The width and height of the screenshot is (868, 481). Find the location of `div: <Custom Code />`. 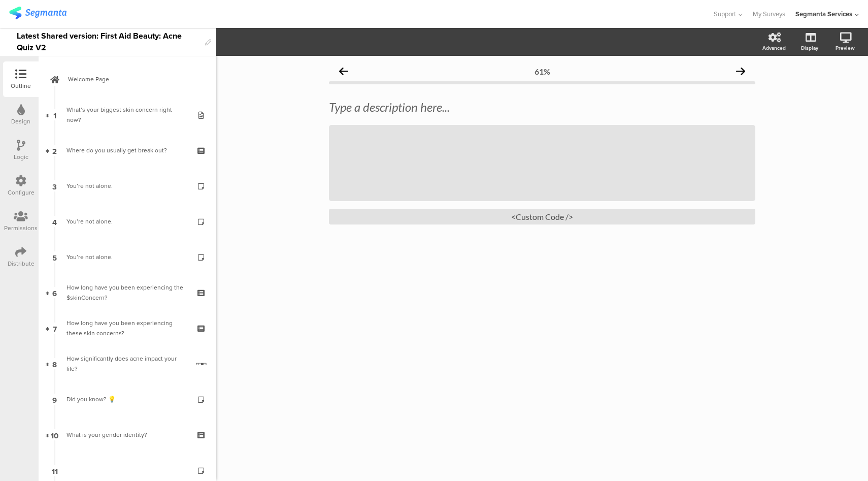

div: <Custom Code /> is located at coordinates (542, 217).